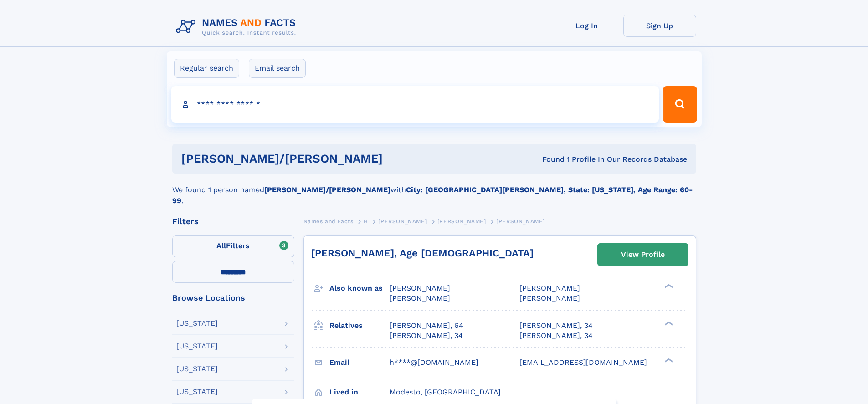  What do you see at coordinates (680, 104) in the screenshot?
I see `button: Search Button` at bounding box center [680, 104].